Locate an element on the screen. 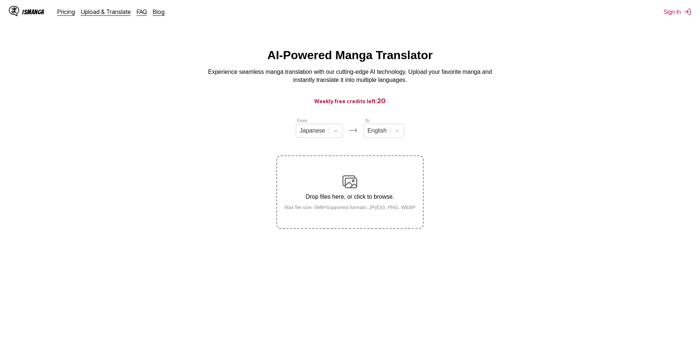  p: Drop files here, or click to browse. is located at coordinates (350, 197).